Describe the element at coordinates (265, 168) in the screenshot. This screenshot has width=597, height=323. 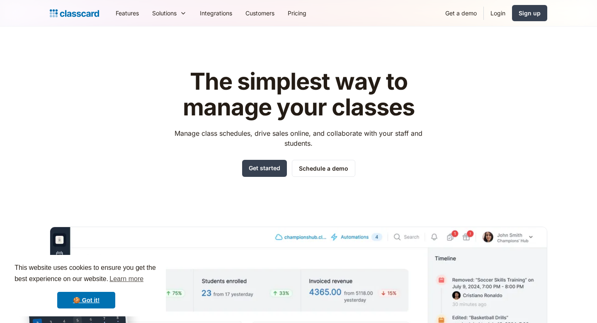
I see `a: Get started` at that location.